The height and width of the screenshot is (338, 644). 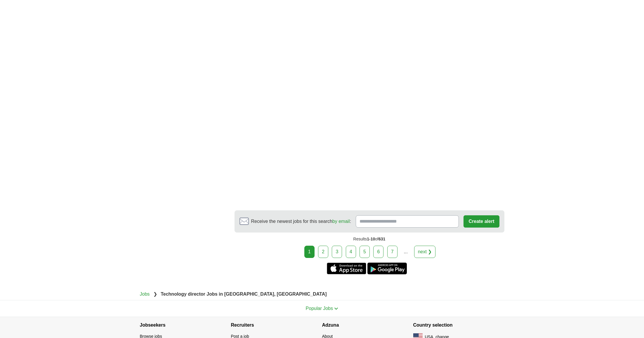 What do you see at coordinates (309, 252) in the screenshot?
I see `div: 1` at bounding box center [309, 252].